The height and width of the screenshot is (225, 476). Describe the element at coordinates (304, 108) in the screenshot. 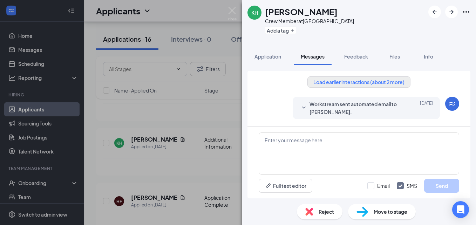

I see `svg: SmallChevronDown` at that location.